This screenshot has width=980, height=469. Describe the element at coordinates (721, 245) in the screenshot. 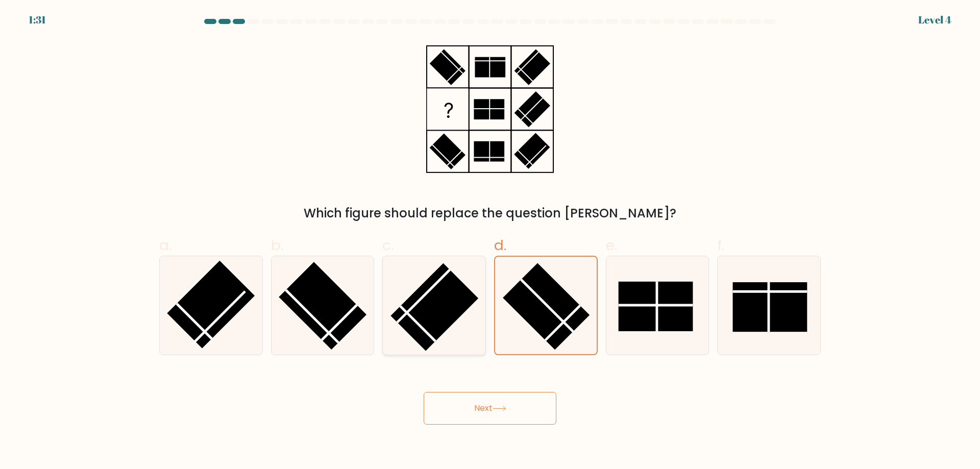

I see `span: f.` at that location.